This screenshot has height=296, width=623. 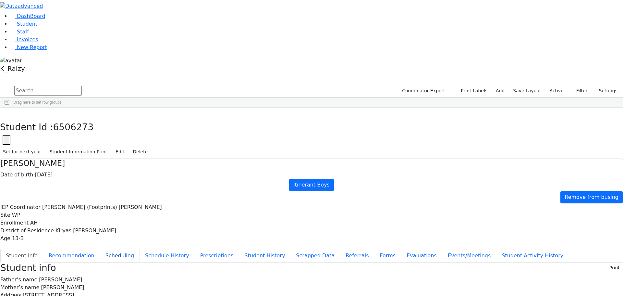 What do you see at coordinates (16, 214) in the screenshot?
I see `span: WP` at bounding box center [16, 214].